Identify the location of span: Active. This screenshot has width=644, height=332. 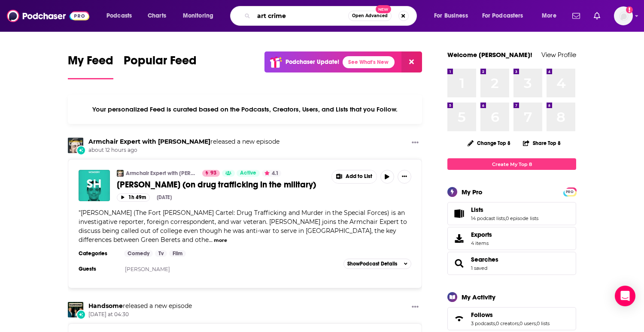
(248, 173).